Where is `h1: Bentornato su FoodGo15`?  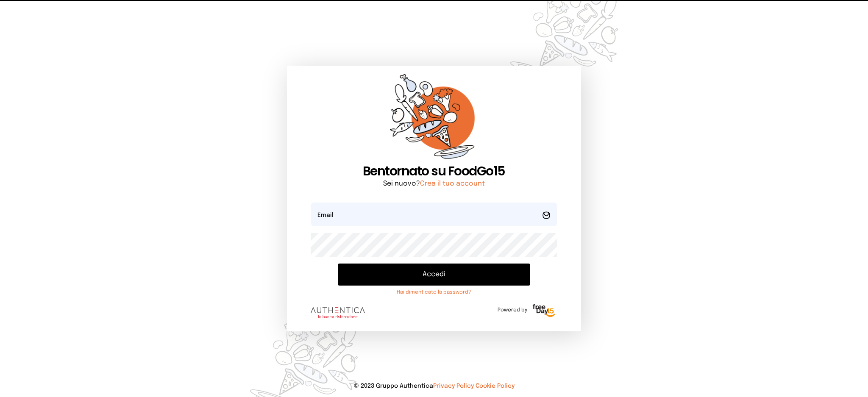 h1: Bentornato su FoodGo15 is located at coordinates (433, 171).